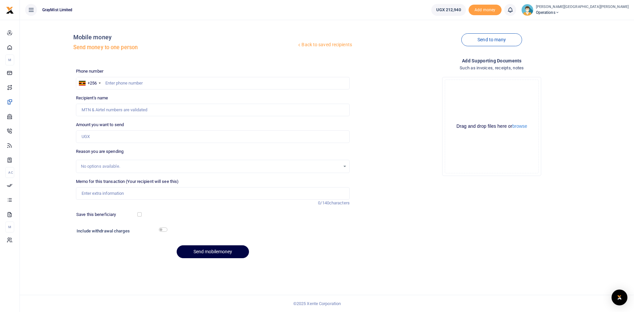 Image resolution: width=634 pixels, height=312 pixels. Describe the element at coordinates (492, 40) in the screenshot. I see `a: Send to many` at that location.